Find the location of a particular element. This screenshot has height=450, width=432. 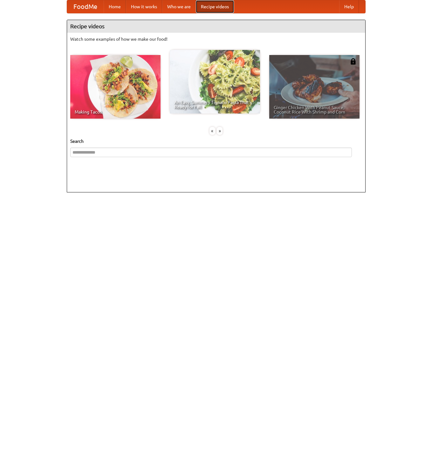

a: Making Tacos is located at coordinates (115, 87).